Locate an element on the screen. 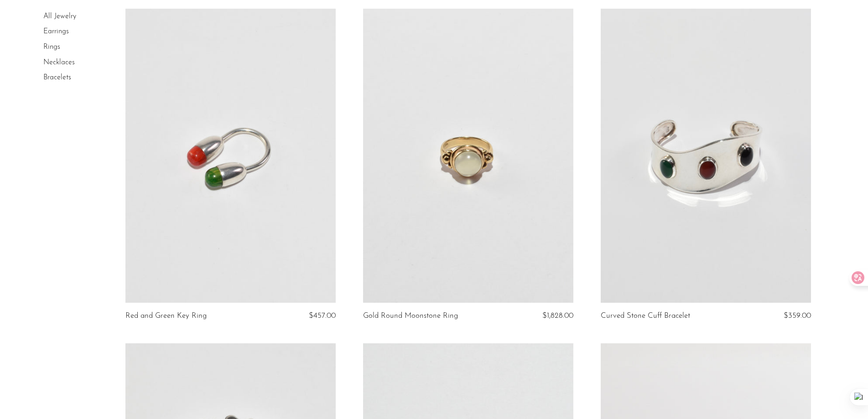 The image size is (868, 419). span: $457.00 is located at coordinates (322, 315).